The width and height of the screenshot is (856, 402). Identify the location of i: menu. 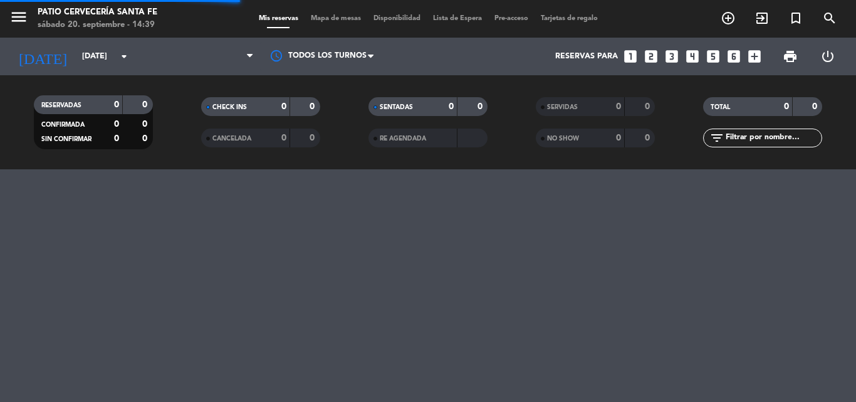
(19, 17).